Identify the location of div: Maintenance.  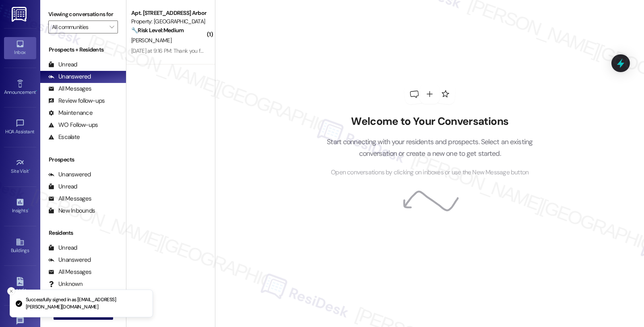
(70, 113).